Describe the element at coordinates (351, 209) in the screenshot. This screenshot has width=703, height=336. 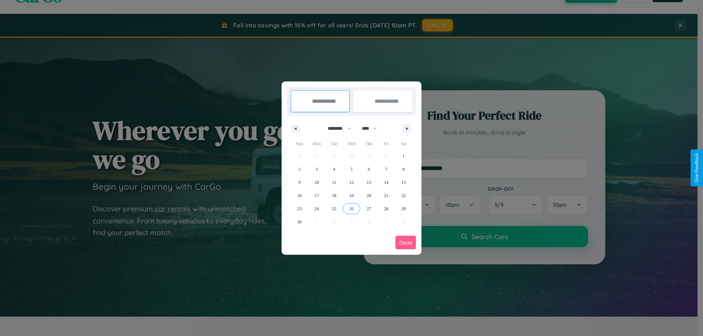
I see `button: 26` at that location.